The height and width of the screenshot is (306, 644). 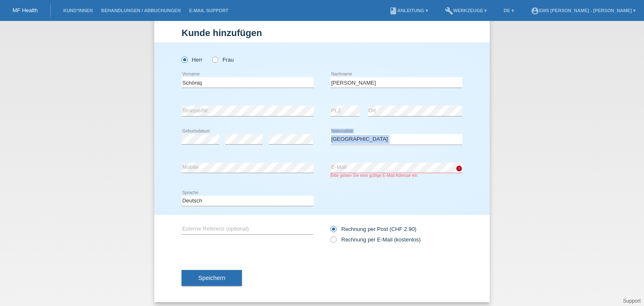 I want to click on span: Speichern, so click(x=212, y=278).